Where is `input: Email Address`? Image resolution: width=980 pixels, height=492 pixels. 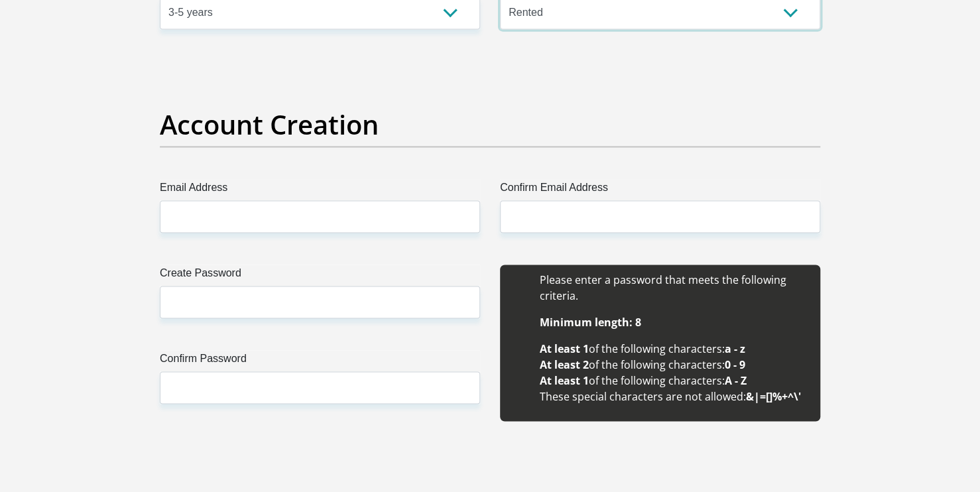 input: Email Address is located at coordinates (320, 216).